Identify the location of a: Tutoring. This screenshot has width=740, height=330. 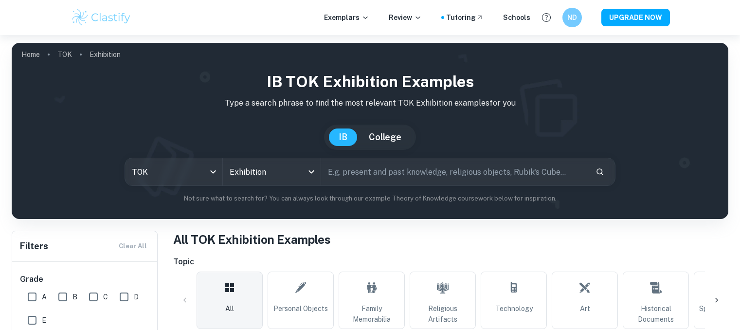
(465, 18).